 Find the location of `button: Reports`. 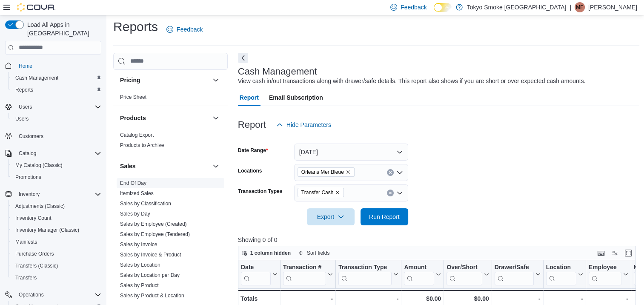

button: Reports is located at coordinates (56, 90).